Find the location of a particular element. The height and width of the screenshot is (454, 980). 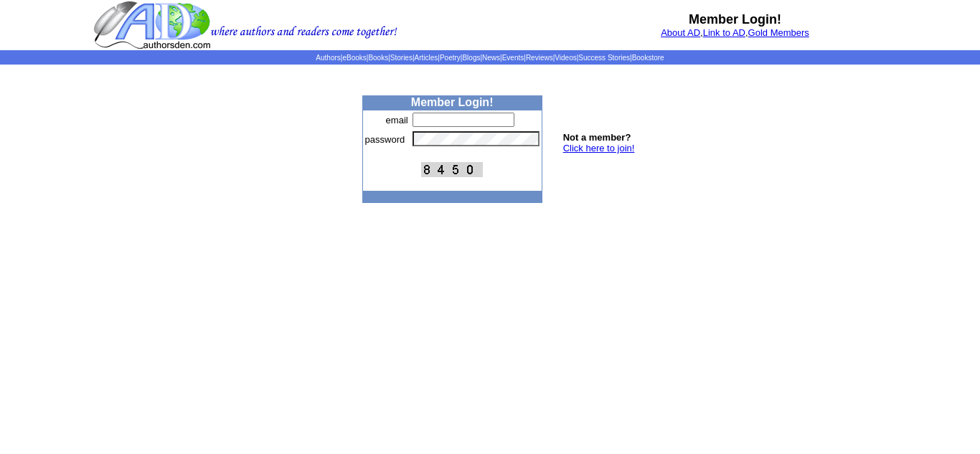

a: News is located at coordinates (491, 57).